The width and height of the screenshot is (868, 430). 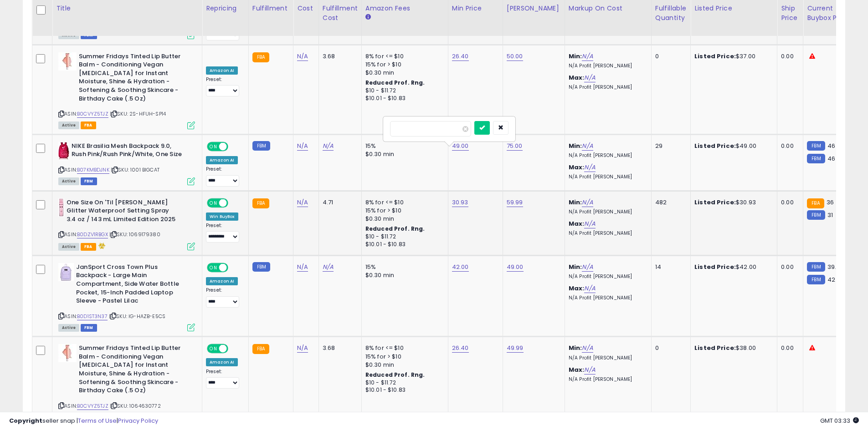 I want to click on div: $38.00, so click(x=732, y=349).